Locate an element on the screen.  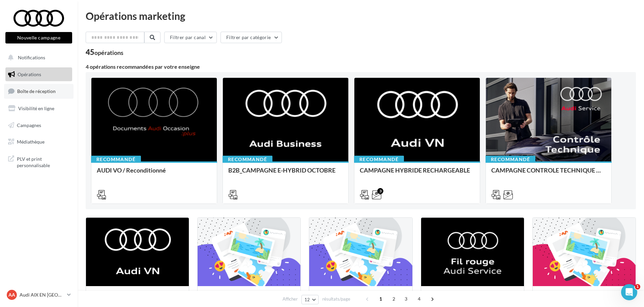
a: Opérations is located at coordinates (39, 74).